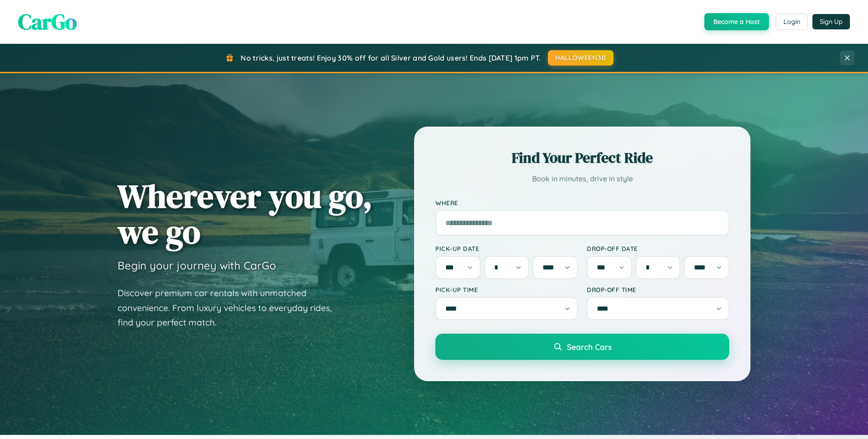 Image resolution: width=868 pixels, height=439 pixels. Describe the element at coordinates (830, 21) in the screenshot. I see `button: Sign Up` at that location.